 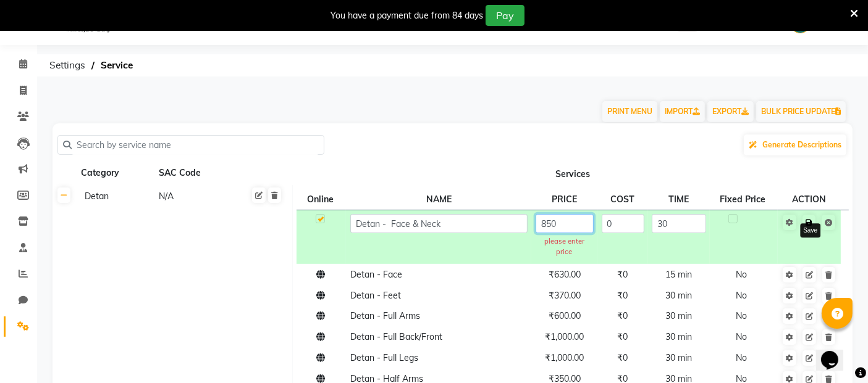 What do you see at coordinates (195, 145) in the screenshot?
I see `input: Search by service name` at bounding box center [195, 145].